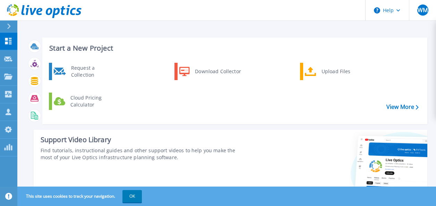 The image size is (436, 206). Describe the element at coordinates (234, 48) in the screenshot. I see `h3: Start a New Project` at that location.